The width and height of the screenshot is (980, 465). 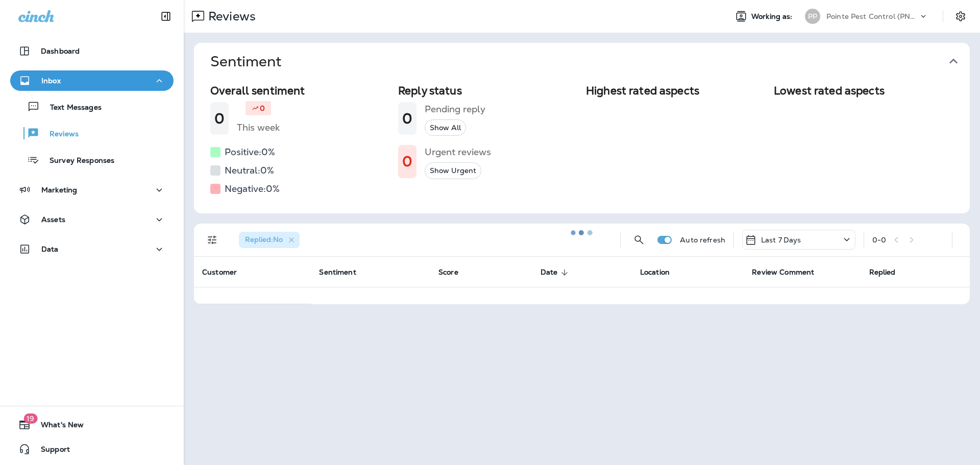 I want to click on button: Inbox, so click(x=92, y=80).